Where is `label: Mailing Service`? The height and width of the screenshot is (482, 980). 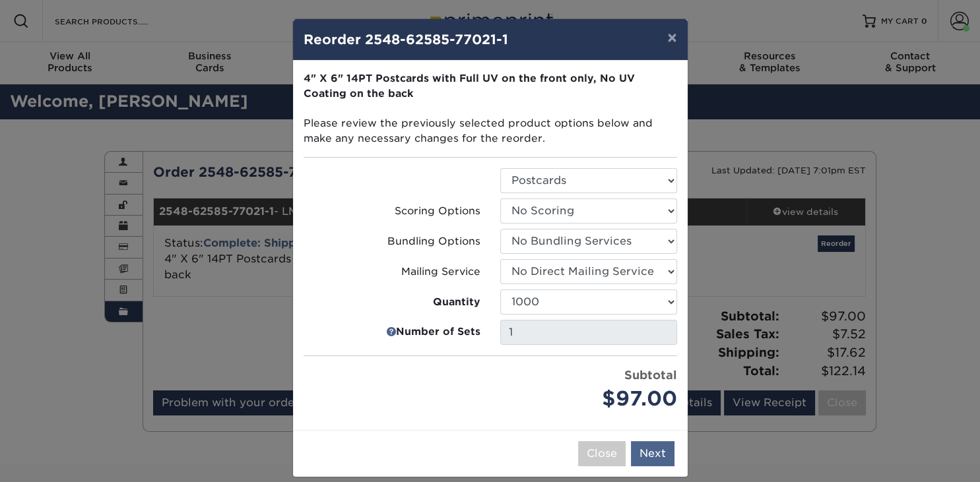
label: Mailing Service is located at coordinates (392, 271).